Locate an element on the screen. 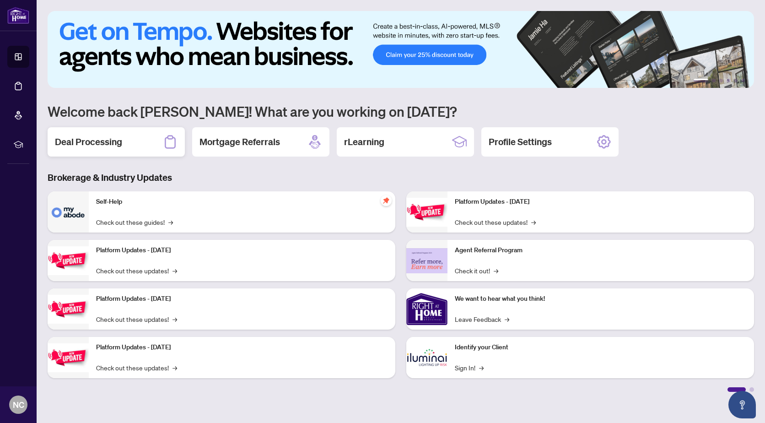  span: NC is located at coordinates (18, 404).